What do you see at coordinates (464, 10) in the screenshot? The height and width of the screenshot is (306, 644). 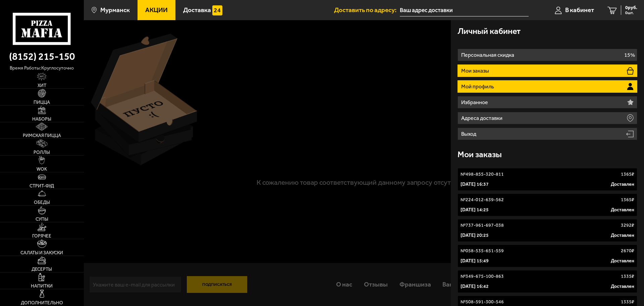 I see `input: Ваш адрес доставки` at bounding box center [464, 10].